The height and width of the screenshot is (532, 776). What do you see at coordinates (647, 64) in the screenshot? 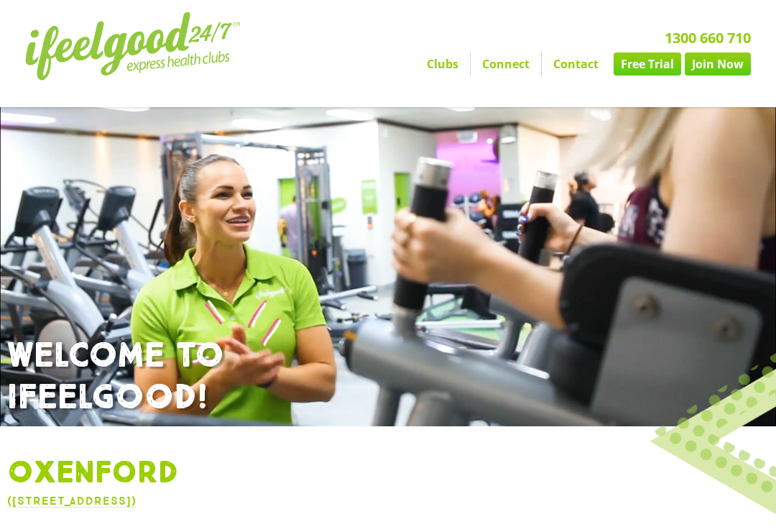
I see `a: Free Trial` at bounding box center [647, 64].